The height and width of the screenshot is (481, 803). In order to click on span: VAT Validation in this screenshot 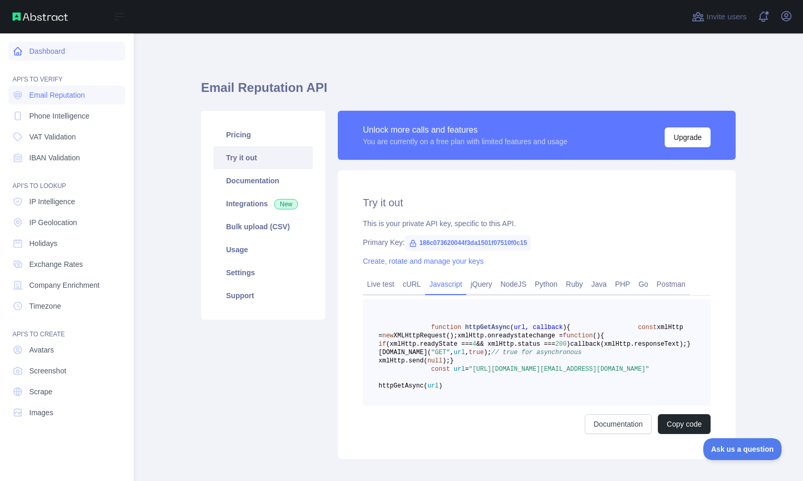, I will do `click(52, 137)`.